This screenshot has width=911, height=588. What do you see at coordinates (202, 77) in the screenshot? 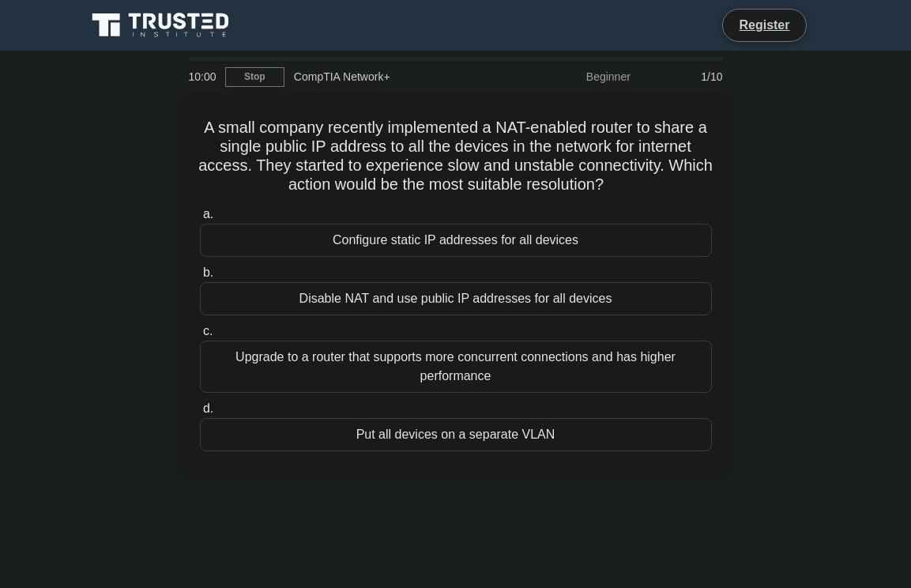
I see `div: 10:00` at bounding box center [202, 77].